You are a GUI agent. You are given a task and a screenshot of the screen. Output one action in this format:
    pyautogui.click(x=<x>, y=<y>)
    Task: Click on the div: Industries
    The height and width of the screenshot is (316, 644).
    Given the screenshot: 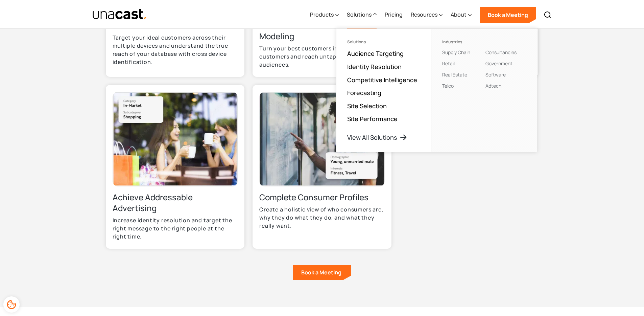 What is the action you would take?
    pyautogui.click(x=462, y=42)
    